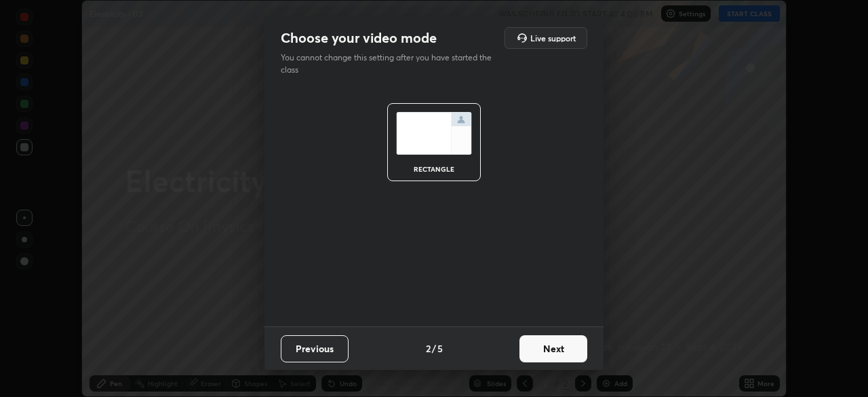 The image size is (868, 397). What do you see at coordinates (553, 38) in the screenshot?
I see `h5: Live support` at bounding box center [553, 38].